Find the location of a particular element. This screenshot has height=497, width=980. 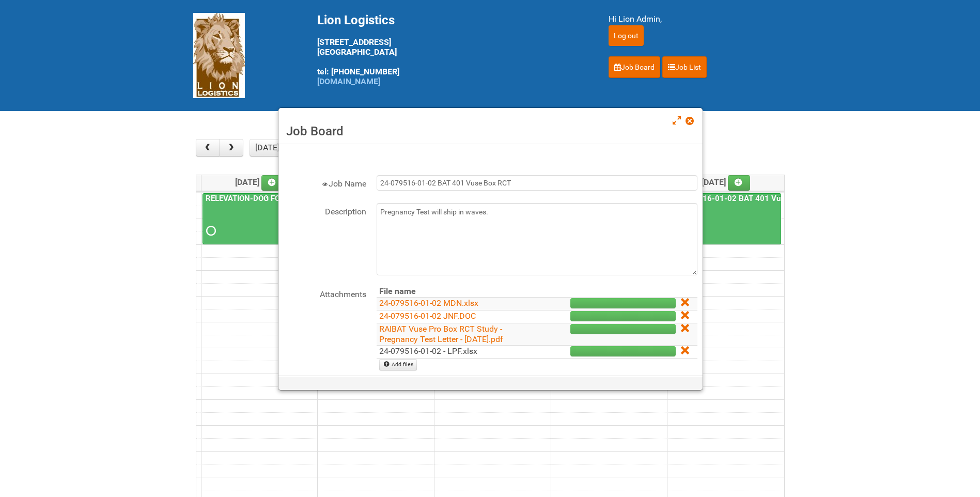

input: Log out is located at coordinates (626, 36).